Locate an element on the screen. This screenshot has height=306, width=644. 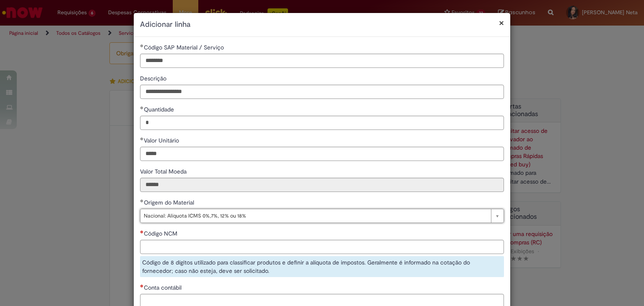
div: Código de 8 dígitos utilizado para classificar produtos e definir a alíquota de impostos. Geralme... is located at coordinates (322, 267).